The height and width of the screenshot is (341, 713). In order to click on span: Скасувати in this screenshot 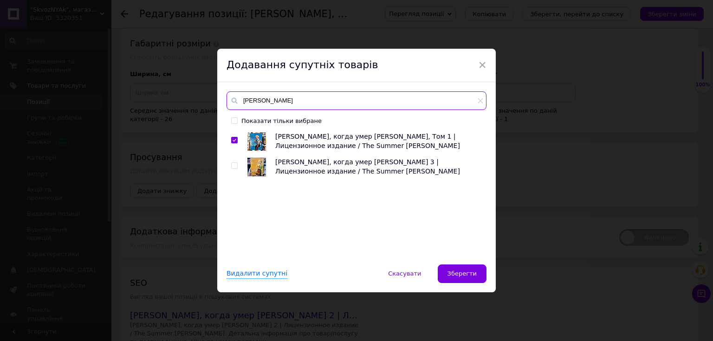, I will do `click(404, 273)`.